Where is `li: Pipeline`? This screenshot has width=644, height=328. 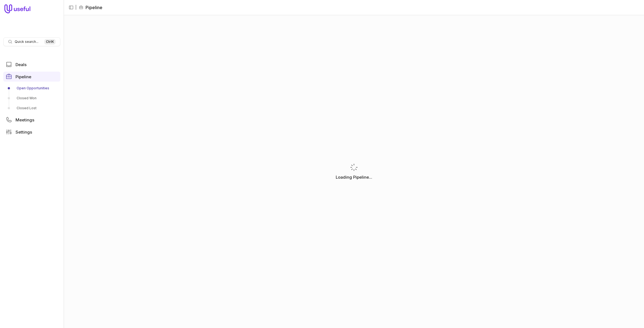
li: Pipeline is located at coordinates (91, 8).